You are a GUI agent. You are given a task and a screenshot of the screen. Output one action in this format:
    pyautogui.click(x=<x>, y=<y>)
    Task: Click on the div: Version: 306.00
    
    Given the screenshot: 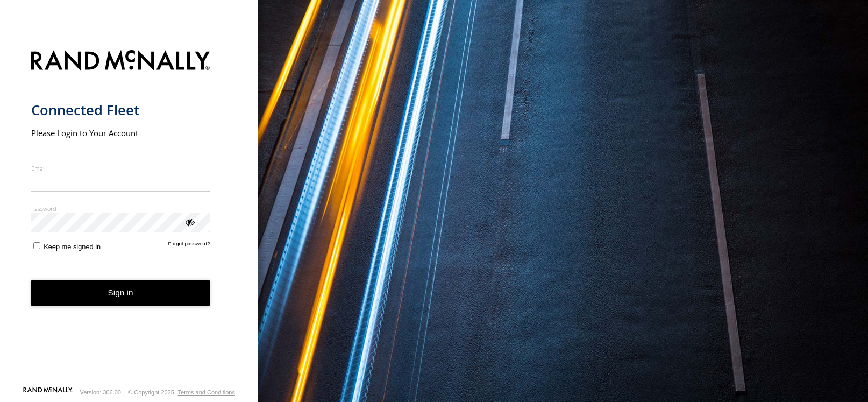 What is the action you would take?
    pyautogui.click(x=100, y=392)
    